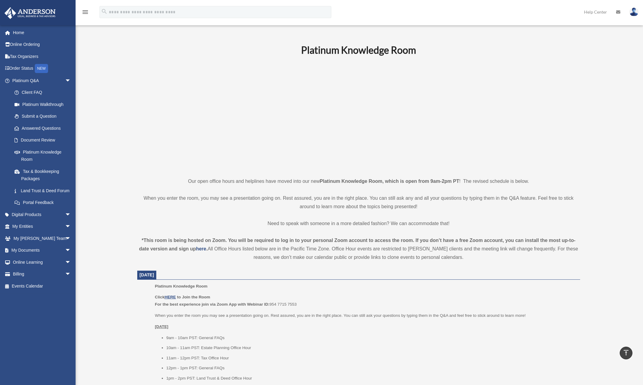  I want to click on b: to Join the Room, so click(194, 297).